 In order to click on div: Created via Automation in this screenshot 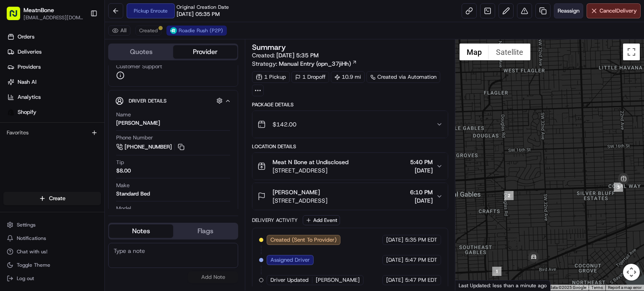, I will do `click(403, 77)`.